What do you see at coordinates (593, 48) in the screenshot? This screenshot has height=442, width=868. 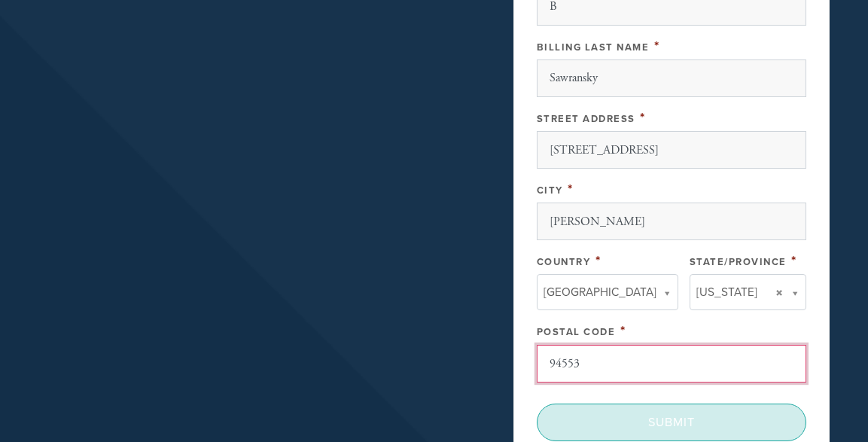 I see `label: Billing Last Name` at bounding box center [593, 48].